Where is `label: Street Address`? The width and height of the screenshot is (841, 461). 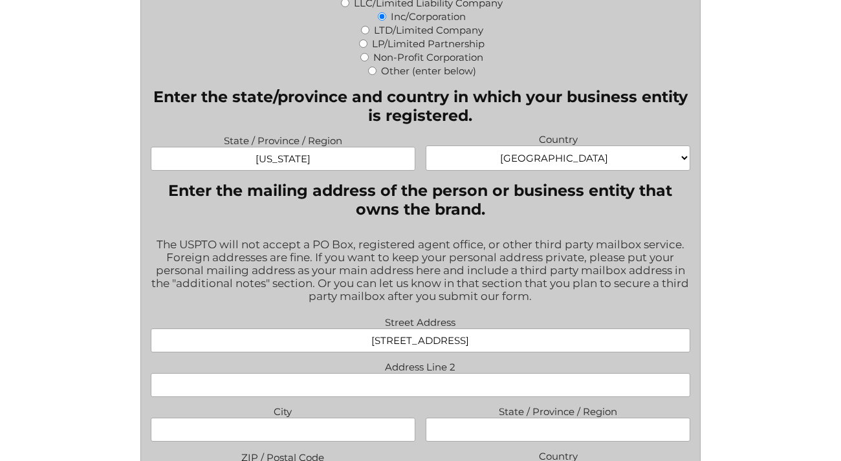 label: Street Address is located at coordinates (421, 321).